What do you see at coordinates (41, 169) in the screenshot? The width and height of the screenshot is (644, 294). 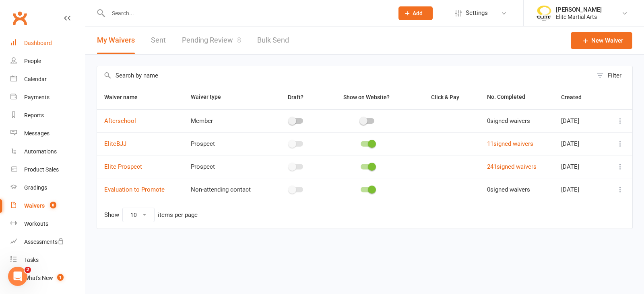 I see `div: Product Sales` at bounding box center [41, 169].